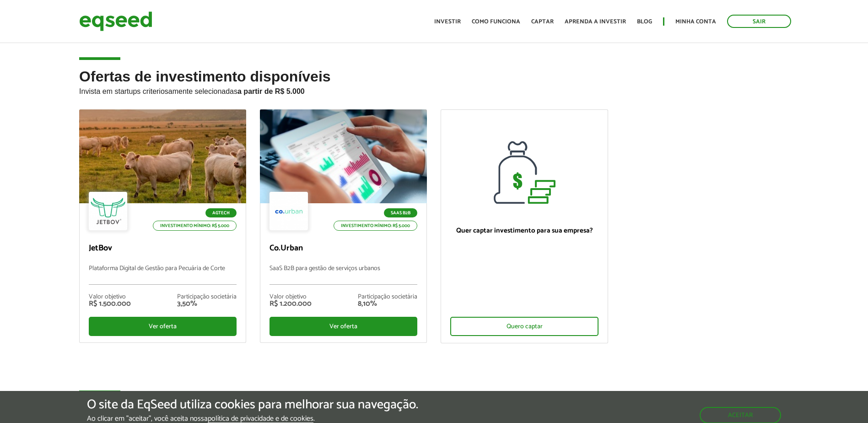 This screenshot has width=868, height=423. Describe the element at coordinates (271, 91) in the screenshot. I see `strong: a partir de R$ 5.000` at that location.